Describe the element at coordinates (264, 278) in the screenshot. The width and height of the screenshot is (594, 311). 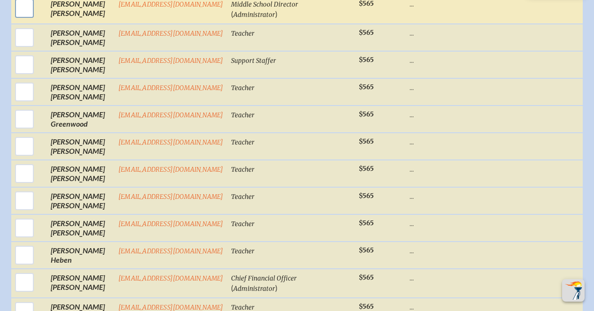
I see `span: Chief Financial Officer` at that location.